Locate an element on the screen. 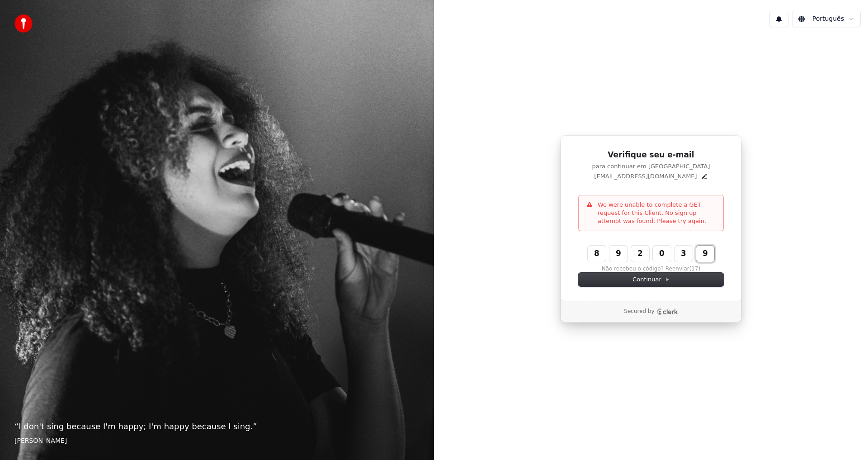  p: “ I don't sing because I'm happy; I'm happy because I sing. ” is located at coordinates (217, 426).